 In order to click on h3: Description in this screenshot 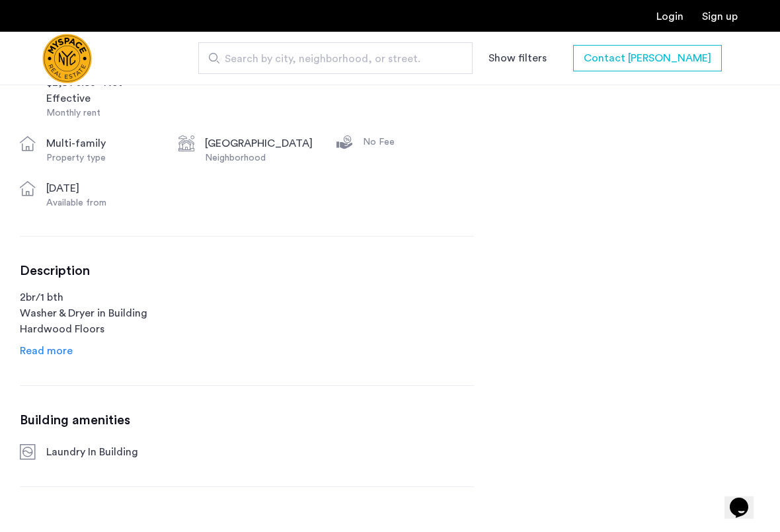, I will do `click(246, 271)`.